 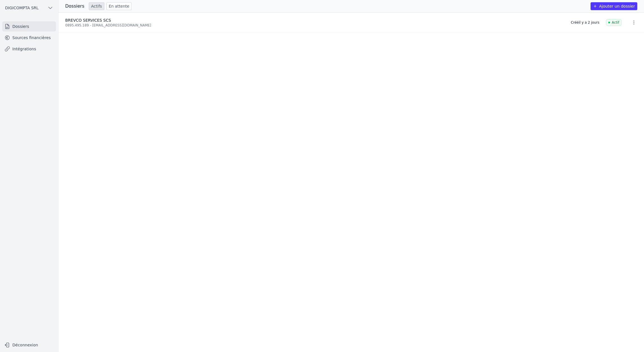 I want to click on a: Dossiers, so click(x=29, y=26).